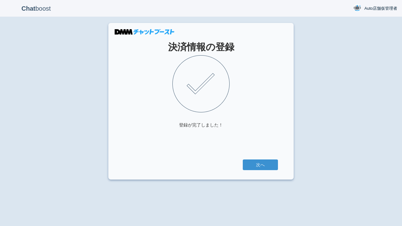 The image size is (402, 226). Describe the element at coordinates (201, 125) in the screenshot. I see `div: 登録が完了しました！` at that location.